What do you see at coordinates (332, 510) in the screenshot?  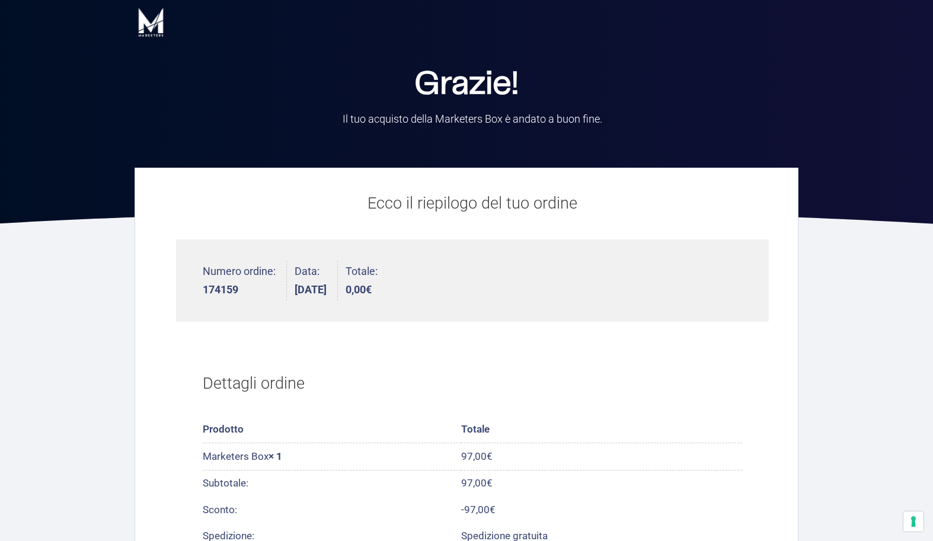 I see `th: Sconto:` at bounding box center [332, 510].